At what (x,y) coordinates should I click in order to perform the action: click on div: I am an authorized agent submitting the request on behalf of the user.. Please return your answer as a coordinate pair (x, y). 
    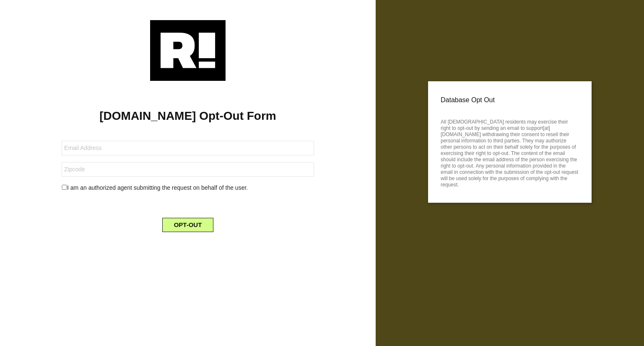
    Looking at the image, I should click on (188, 188).